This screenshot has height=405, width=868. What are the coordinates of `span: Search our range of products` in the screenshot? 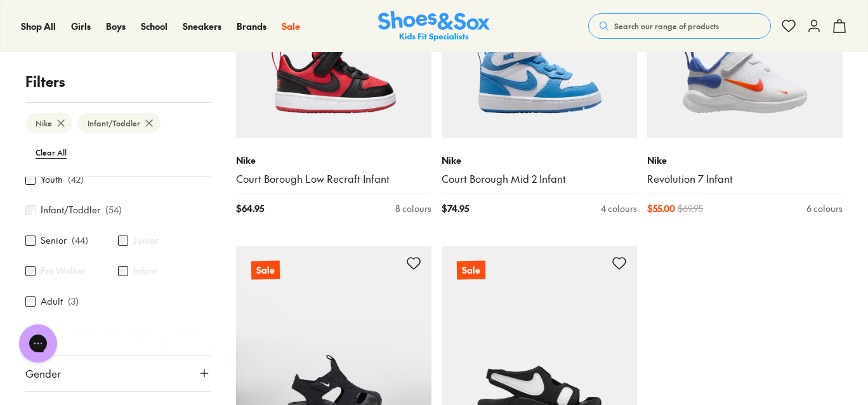 It's located at (666, 26).